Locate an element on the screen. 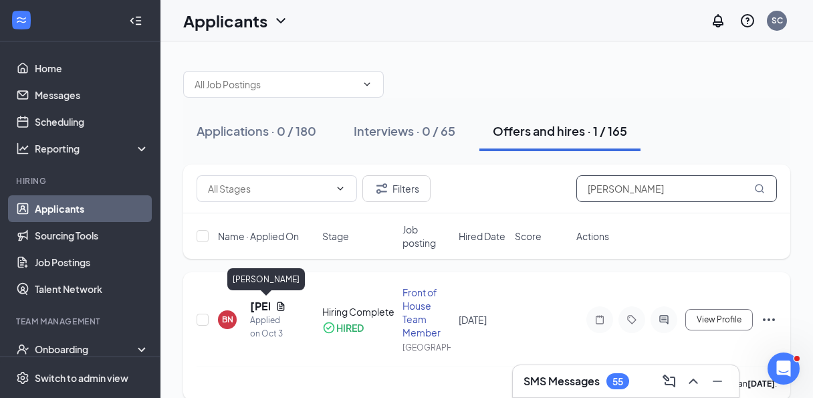  span: View Profile is located at coordinates (719, 320).